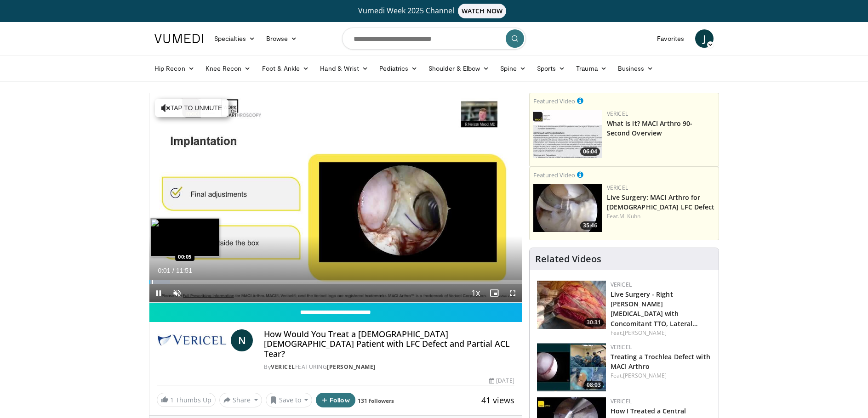  I want to click on img: eb023345-1e2d-4374-a840-ddbc99f8c97c.150x105_q85_crop-smart_upscale.jpg, so click(567, 208).